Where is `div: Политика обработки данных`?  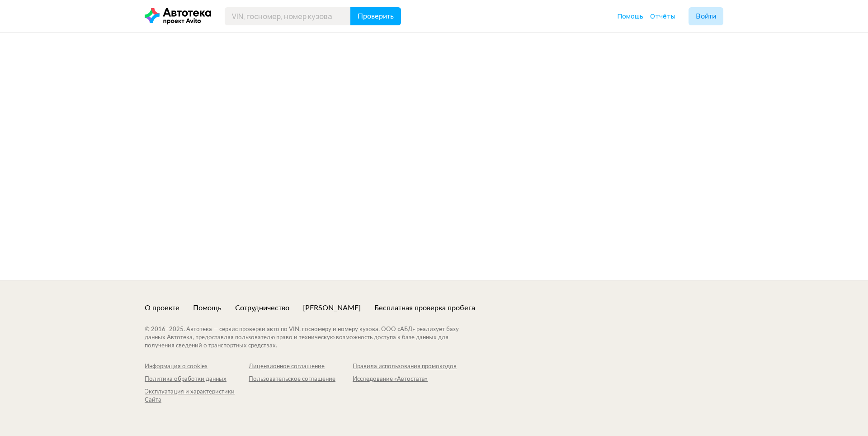
div: Политика обработки данных is located at coordinates (197, 379).